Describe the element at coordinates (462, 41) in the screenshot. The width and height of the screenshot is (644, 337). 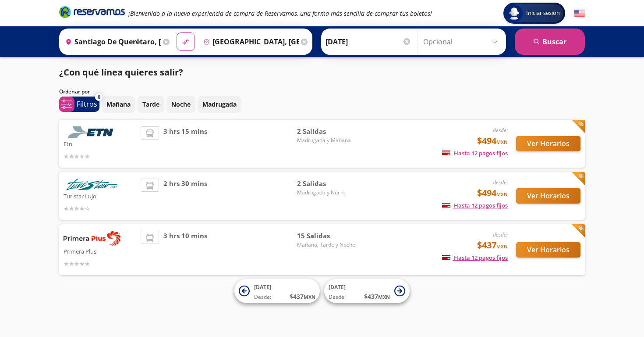
I see `input: Opcional` at that location.